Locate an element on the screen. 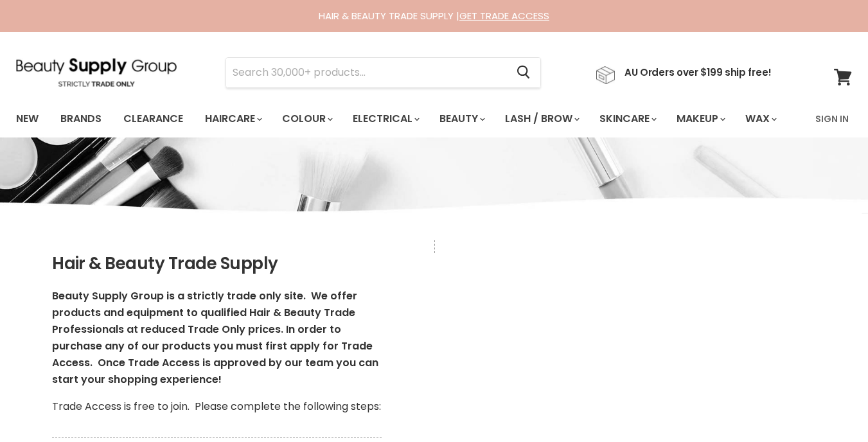  a: Clearance is located at coordinates (153, 119).